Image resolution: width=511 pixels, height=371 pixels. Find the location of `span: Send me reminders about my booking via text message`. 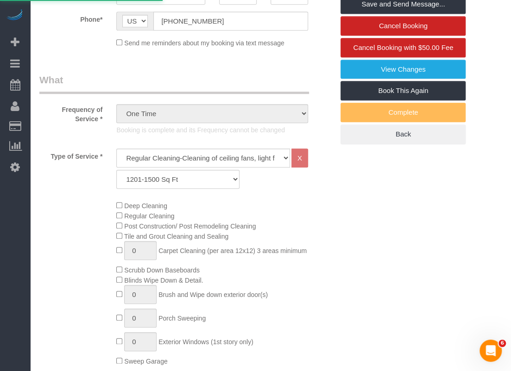

span: Send me reminders about my booking via text message is located at coordinates (204, 43).